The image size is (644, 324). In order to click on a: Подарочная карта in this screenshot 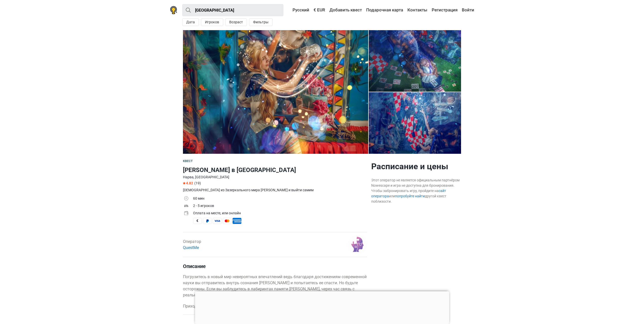, I will do `click(385, 10)`.